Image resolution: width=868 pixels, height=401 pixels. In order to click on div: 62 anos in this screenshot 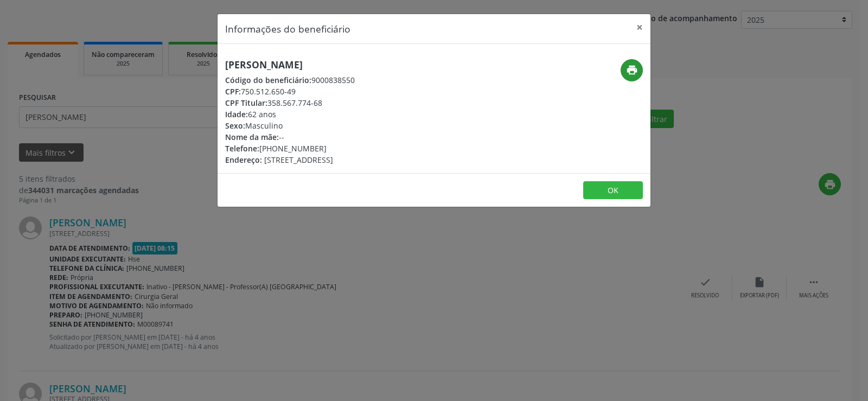, I will do `click(290, 114)`.